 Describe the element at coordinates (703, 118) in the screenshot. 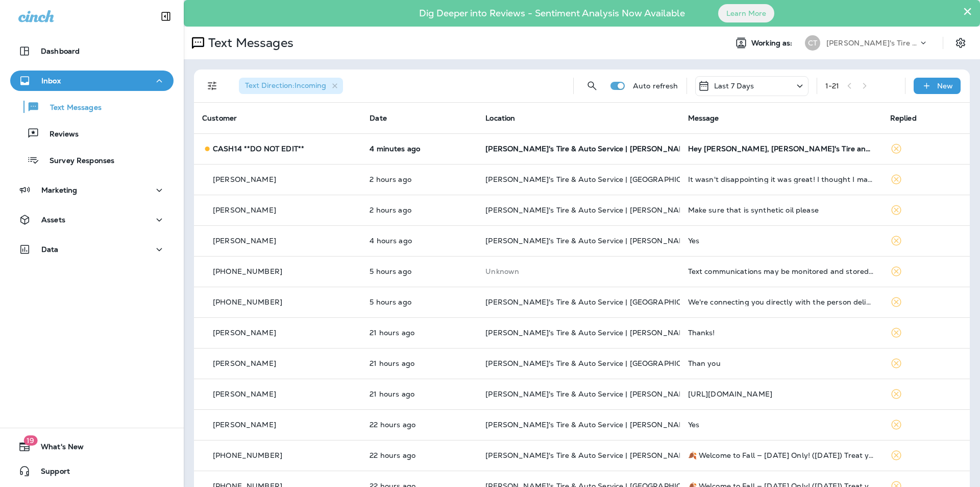

I see `span: Message` at that location.